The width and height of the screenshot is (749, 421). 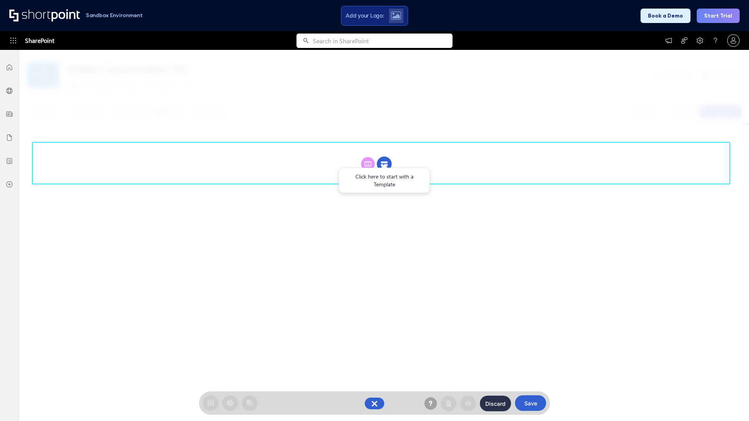 What do you see at coordinates (495, 404) in the screenshot?
I see `button: Discard` at bounding box center [495, 404].